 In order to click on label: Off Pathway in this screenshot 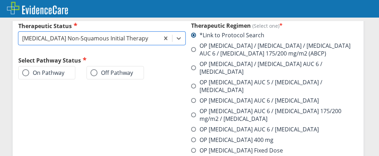, I will do `click(112, 73)`.